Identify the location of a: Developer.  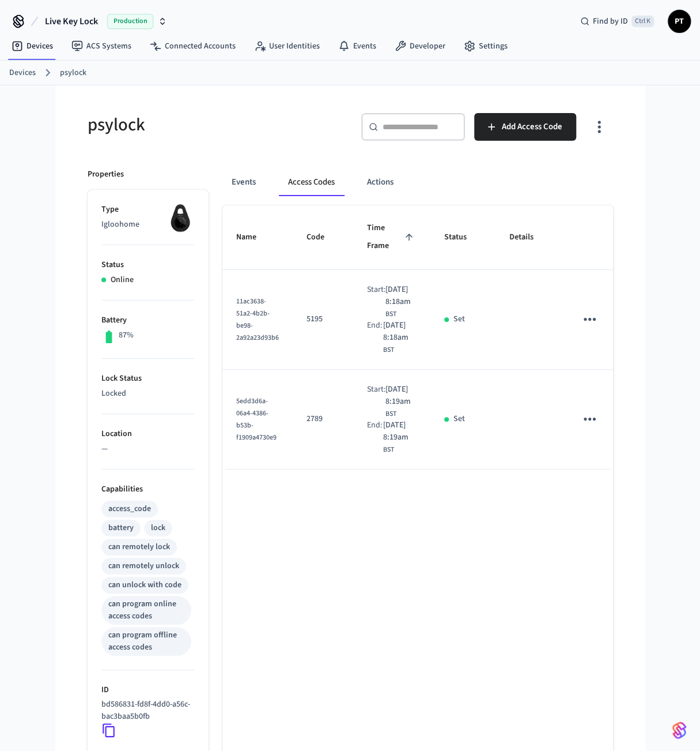
(420, 47).